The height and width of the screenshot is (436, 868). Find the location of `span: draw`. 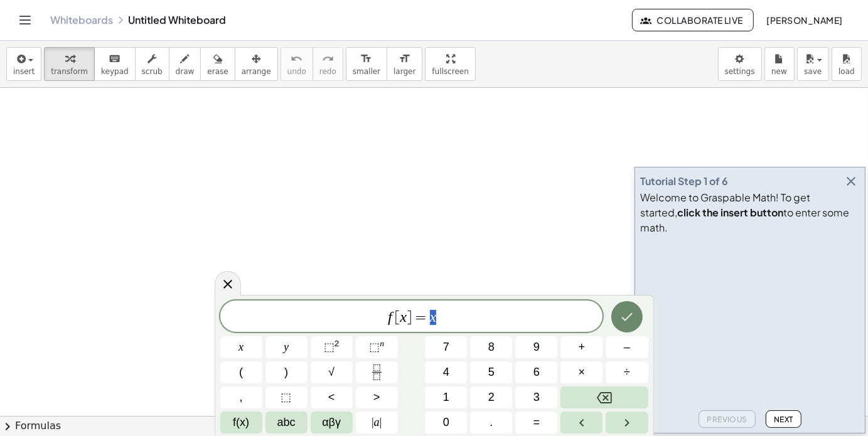

span: draw is located at coordinates (185, 72).